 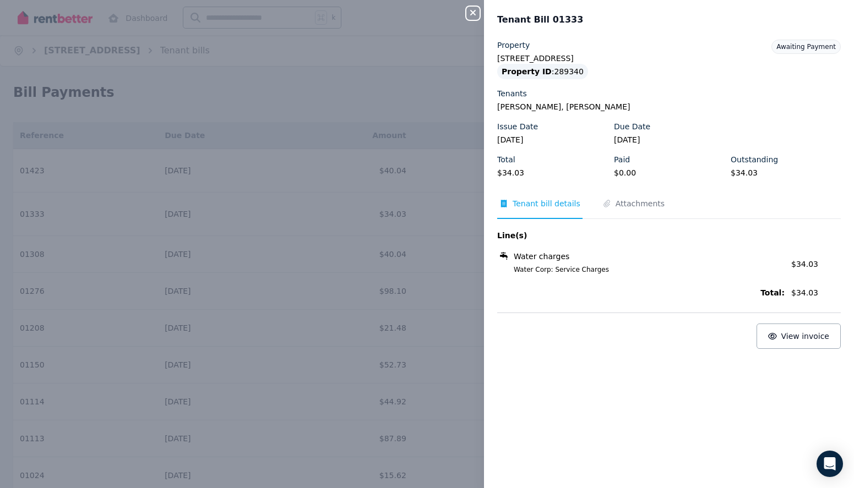 What do you see at coordinates (754, 160) in the screenshot?
I see `label: Outstanding` at bounding box center [754, 160].